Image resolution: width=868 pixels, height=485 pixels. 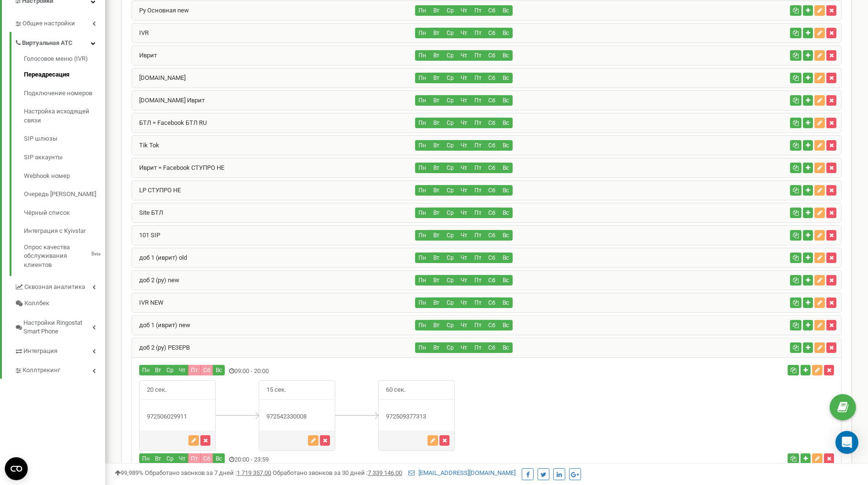 I want to click on span: Коллбек, so click(x=37, y=303).